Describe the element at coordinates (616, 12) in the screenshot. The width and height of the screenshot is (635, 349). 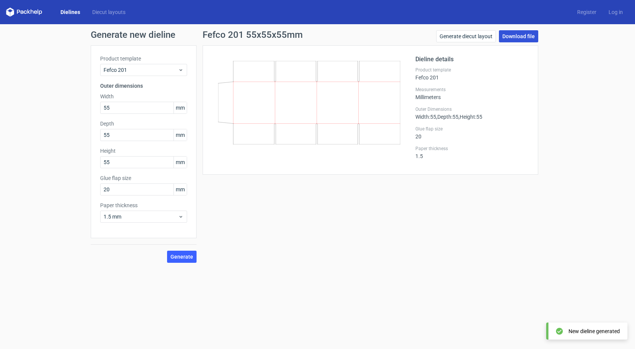
I see `a: Log in` at that location.